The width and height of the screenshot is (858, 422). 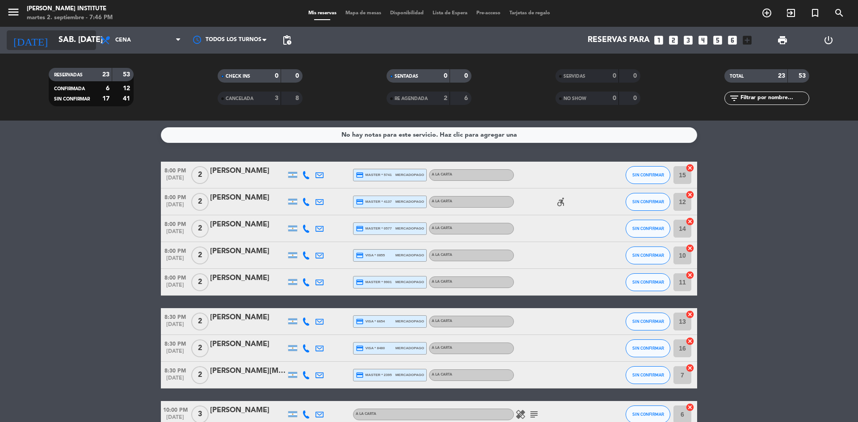 I want to click on span: Pre-acceso, so click(x=488, y=13).